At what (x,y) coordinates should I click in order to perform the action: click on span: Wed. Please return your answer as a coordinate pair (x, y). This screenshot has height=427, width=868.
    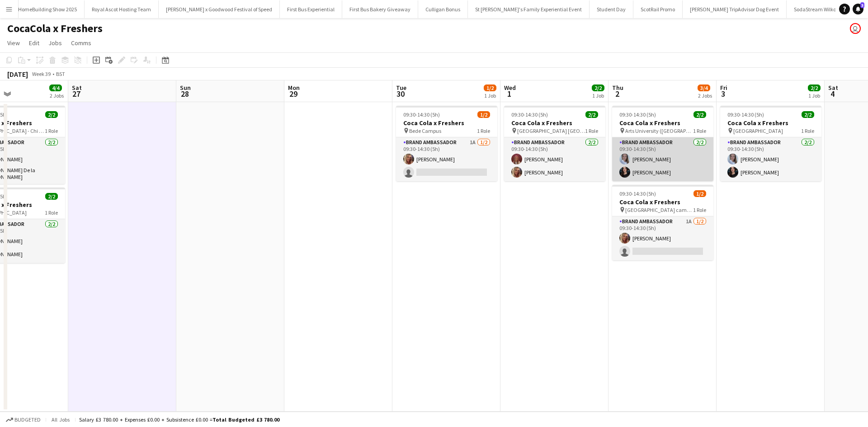
    Looking at the image, I should click on (510, 88).